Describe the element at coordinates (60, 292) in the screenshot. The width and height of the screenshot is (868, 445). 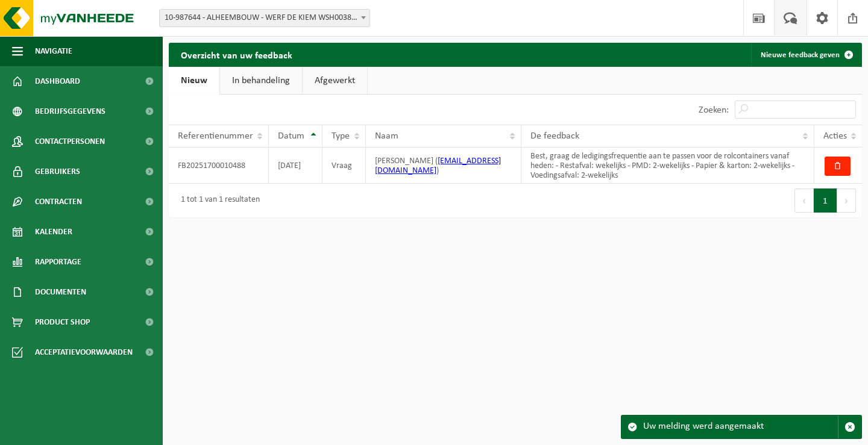
I see `span: Documenten` at that location.